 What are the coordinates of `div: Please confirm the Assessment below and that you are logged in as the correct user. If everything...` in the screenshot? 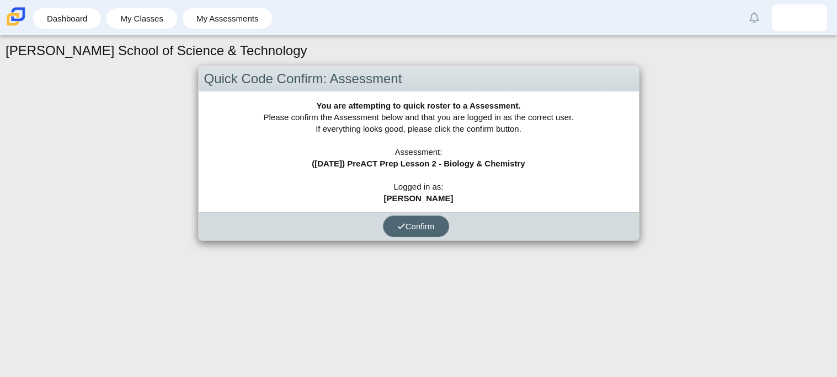 It's located at (419, 152).